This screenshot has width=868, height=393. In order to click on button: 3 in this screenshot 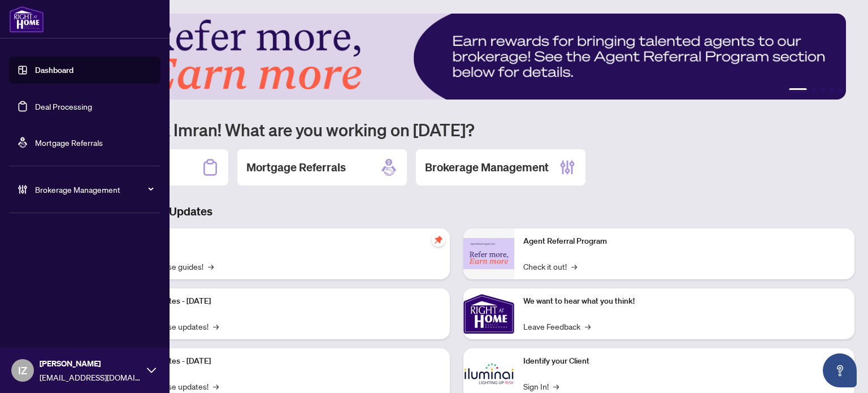, I will do `click(823, 90)`.